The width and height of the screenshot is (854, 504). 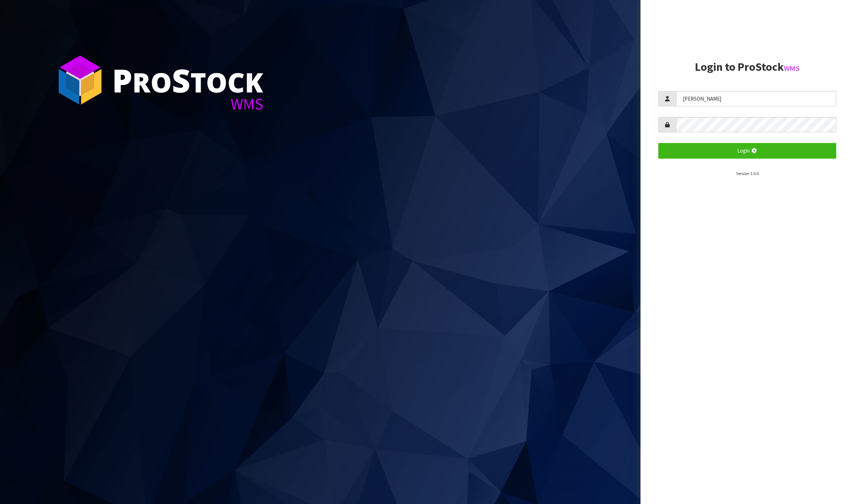 I want to click on div: WMS, so click(x=188, y=104).